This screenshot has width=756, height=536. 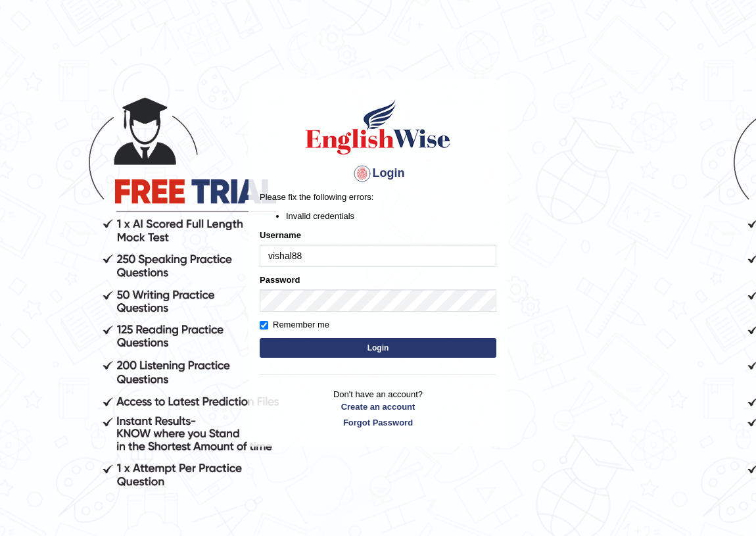 What do you see at coordinates (280, 234) in the screenshot?
I see `label: Username` at bounding box center [280, 234].